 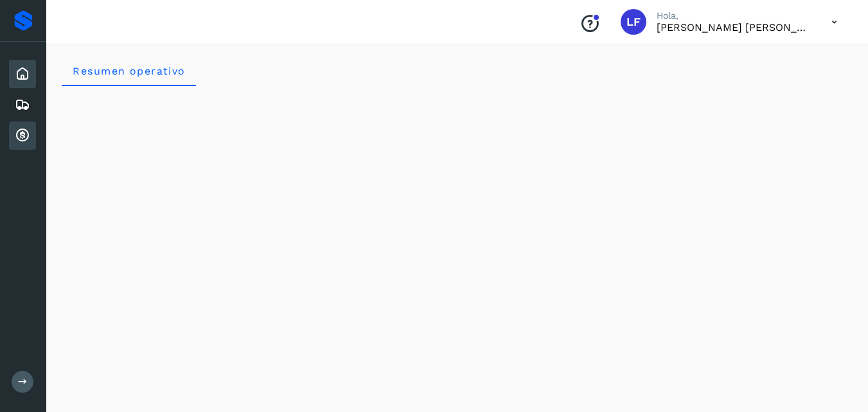 I want to click on span: Resumen operativo, so click(x=129, y=71).